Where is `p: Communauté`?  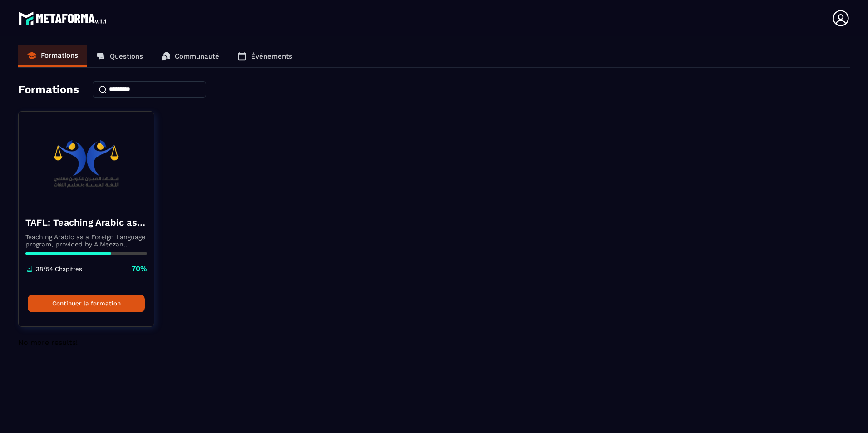
p: Communauté is located at coordinates (197, 56).